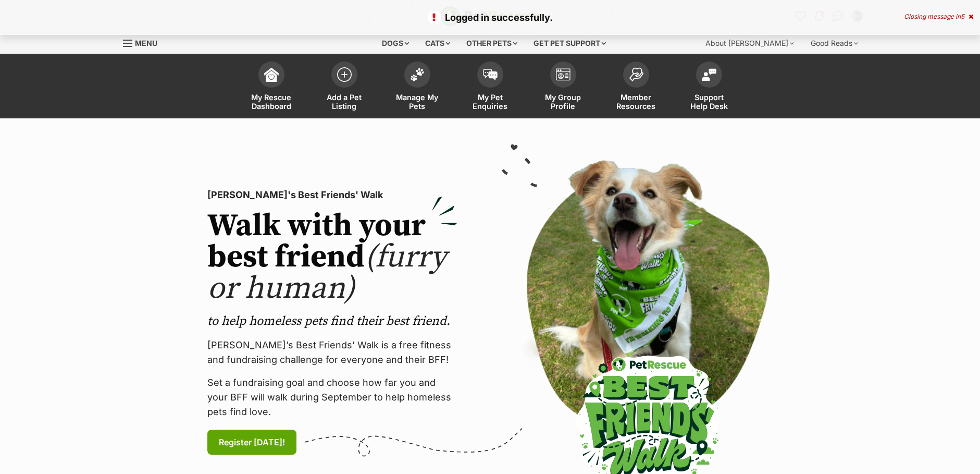 This screenshot has height=474, width=980. Describe the element at coordinates (344, 102) in the screenshot. I see `span: Add a Pet Listing` at that location.